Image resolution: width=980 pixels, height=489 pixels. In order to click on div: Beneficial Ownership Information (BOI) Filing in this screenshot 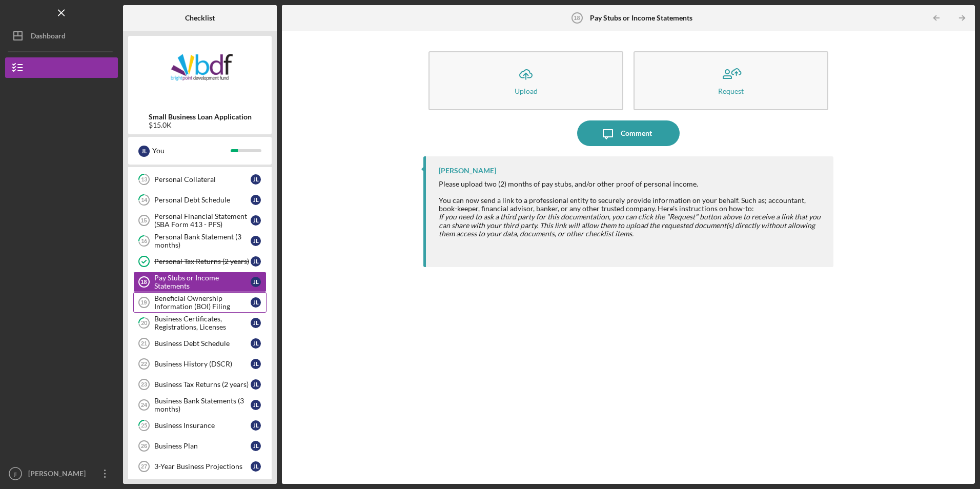, I will do `click(202, 303)`.